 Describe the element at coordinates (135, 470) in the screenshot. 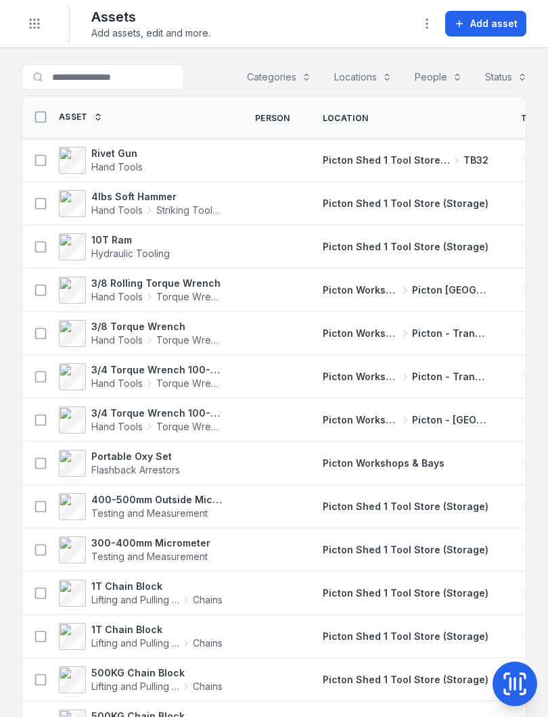

I see `span: Flashback Arrestors` at that location.